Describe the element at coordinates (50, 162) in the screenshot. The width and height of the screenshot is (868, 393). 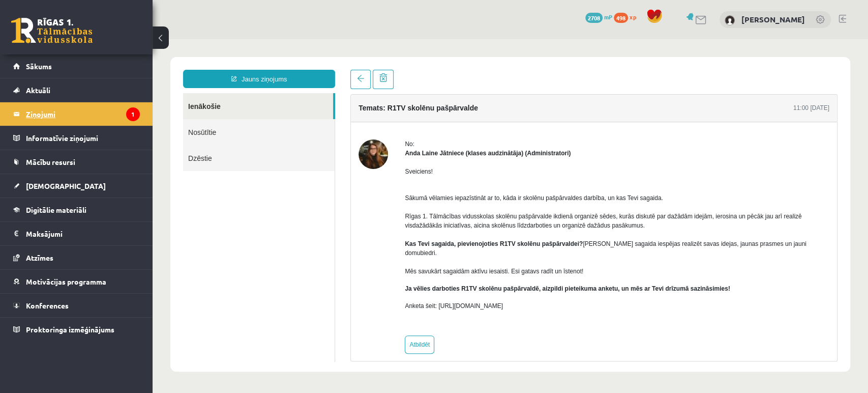
I see `span: Mācību resursi` at that location.